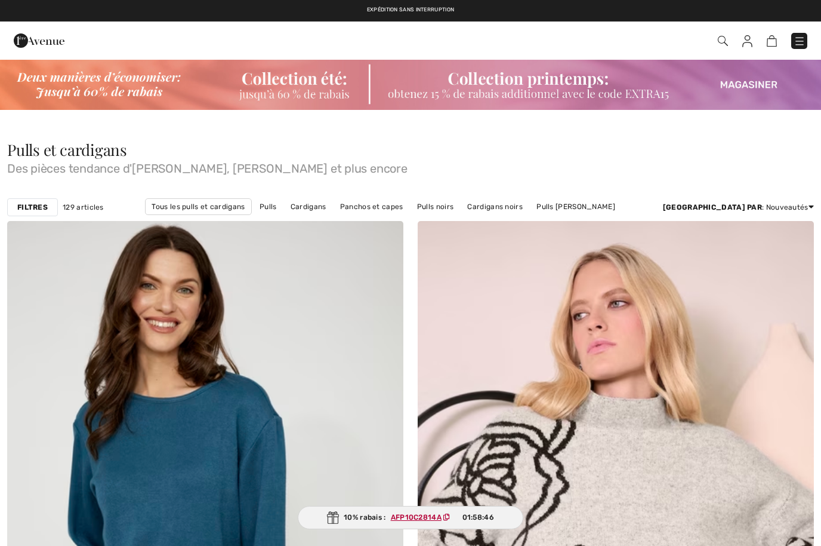  Describe the element at coordinates (39, 39) in the screenshot. I see `a: 1ère Avenue` at that location.